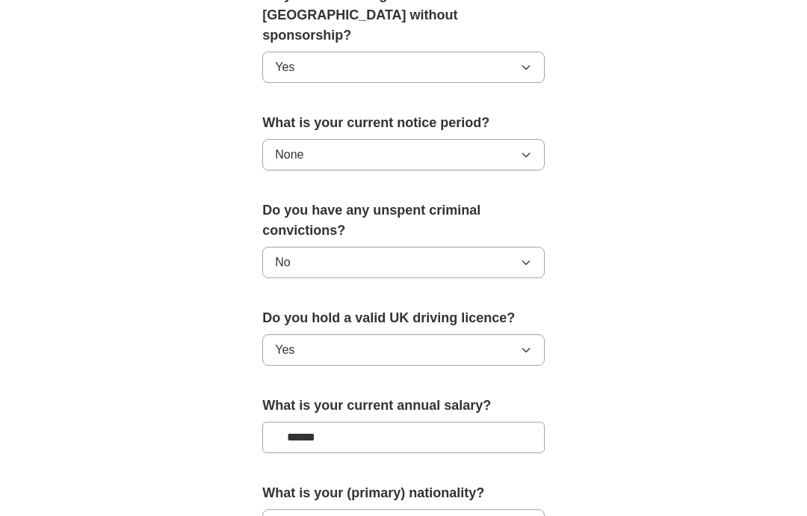  Describe the element at coordinates (289, 155) in the screenshot. I see `span: None` at that location.